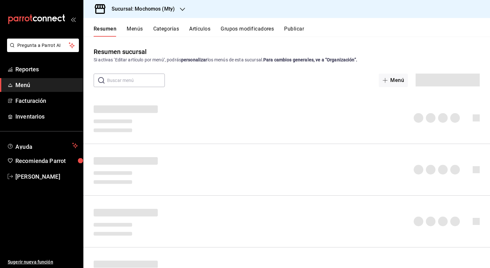  Describe the element at coordinates (73, 19) in the screenshot. I see `button: open_drawer_menu` at that location.